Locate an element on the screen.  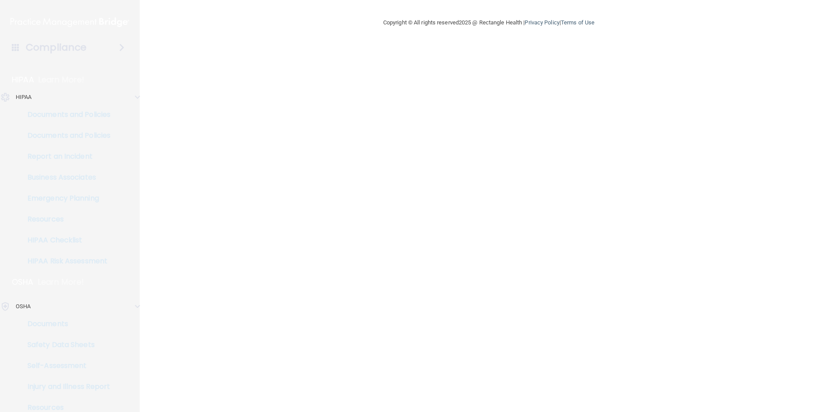
div: Copyright © All rights reserved 2025 @ Rectangle Health | | is located at coordinates (489, 23).